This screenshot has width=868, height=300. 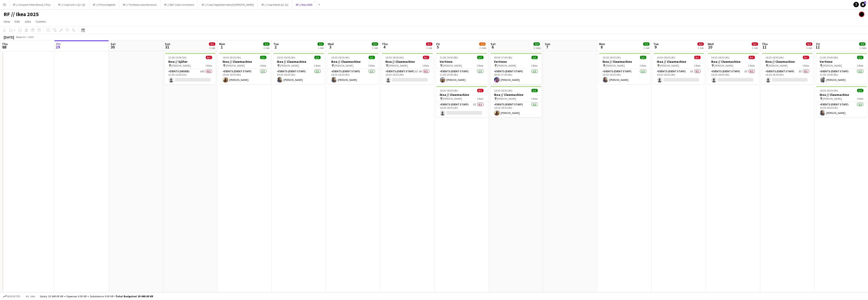 I want to click on span: Mon, so click(x=222, y=44).